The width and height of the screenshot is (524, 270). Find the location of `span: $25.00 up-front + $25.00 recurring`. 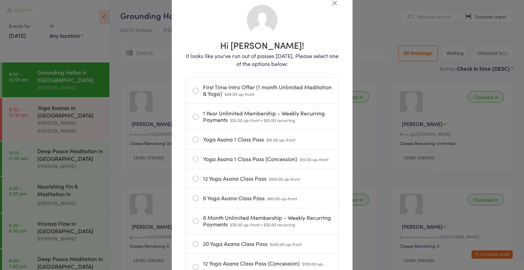

span: $25.00 up-front + $25.00 recurring is located at coordinates (262, 120).